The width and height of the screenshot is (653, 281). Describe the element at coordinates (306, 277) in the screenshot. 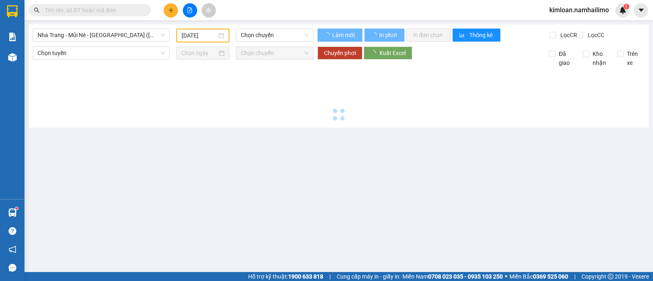

I see `strong: 1900 633 818` at that location.